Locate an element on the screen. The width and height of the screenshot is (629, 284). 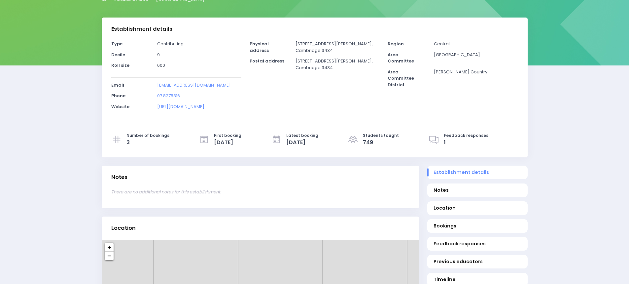
span: Number of bookings is located at coordinates (148, 135).